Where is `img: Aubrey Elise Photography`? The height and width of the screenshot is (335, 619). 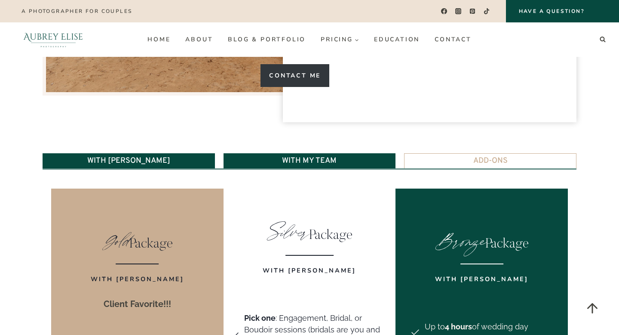
img: Aubrey Elise Photography is located at coordinates (53, 40).